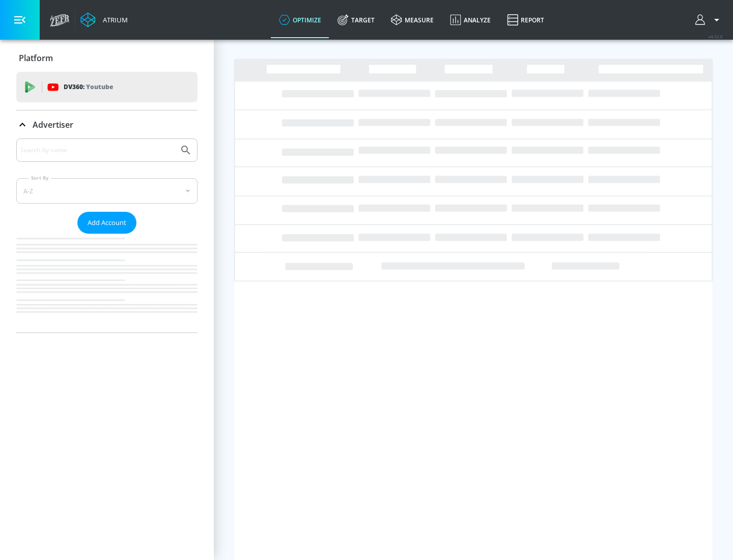 This screenshot has height=560, width=733. Describe the element at coordinates (97, 150) in the screenshot. I see `input: Search by name` at that location.